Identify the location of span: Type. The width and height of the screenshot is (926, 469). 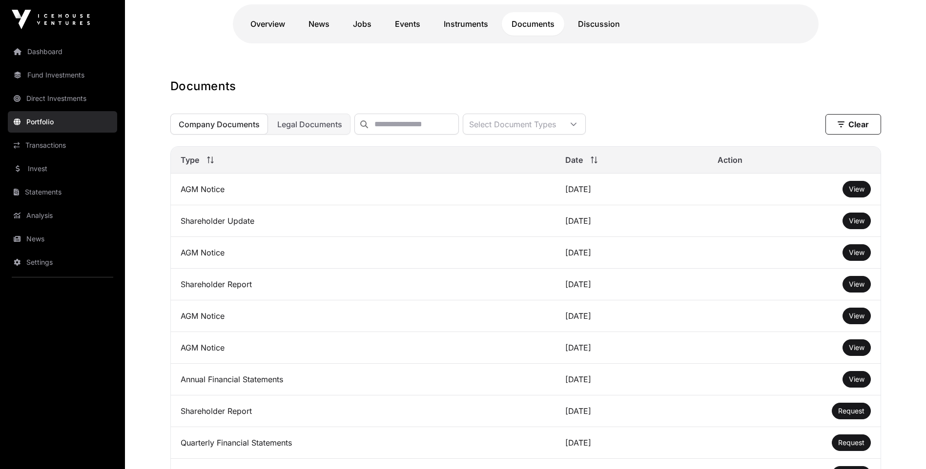
(190, 160).